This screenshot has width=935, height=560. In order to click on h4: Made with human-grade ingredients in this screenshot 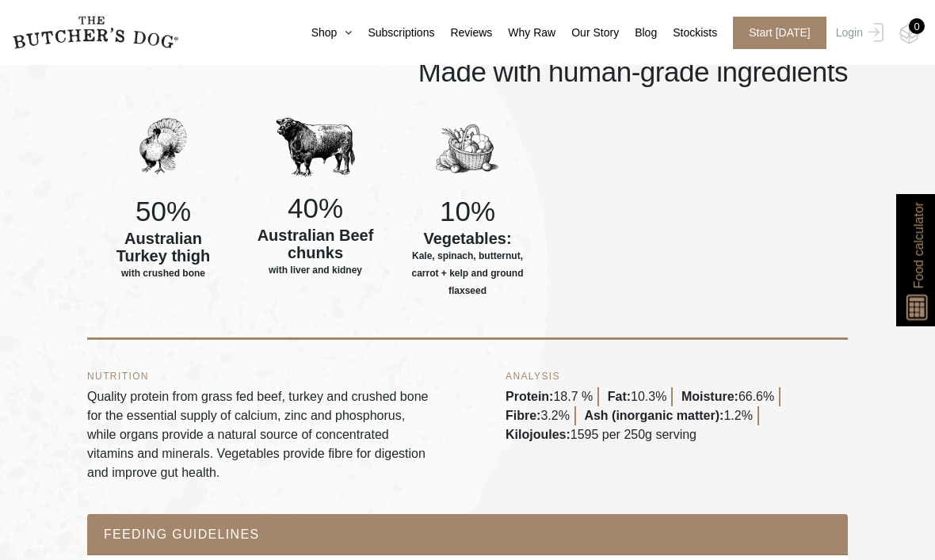, I will do `click(468, 72)`.